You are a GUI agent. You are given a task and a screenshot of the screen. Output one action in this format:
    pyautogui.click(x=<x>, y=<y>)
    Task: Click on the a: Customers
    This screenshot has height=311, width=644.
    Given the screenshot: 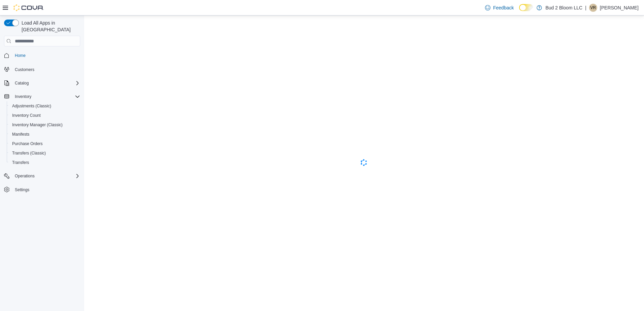 What is the action you would take?
    pyautogui.click(x=25, y=69)
    